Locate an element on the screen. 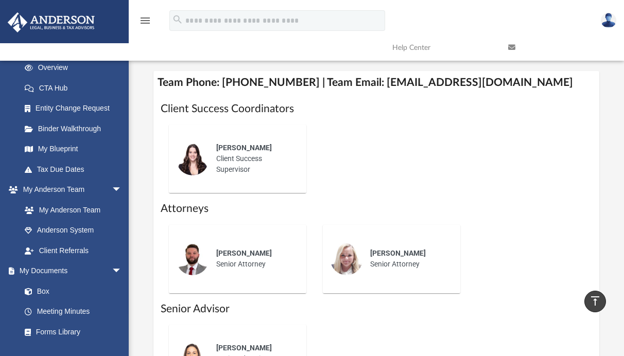 This screenshot has height=356, width=624. img: Anderson Advisors Platinum Portal is located at coordinates (51, 22).